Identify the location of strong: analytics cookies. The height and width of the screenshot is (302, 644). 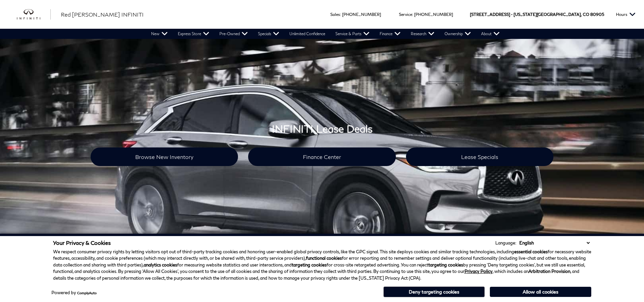
(161, 265).